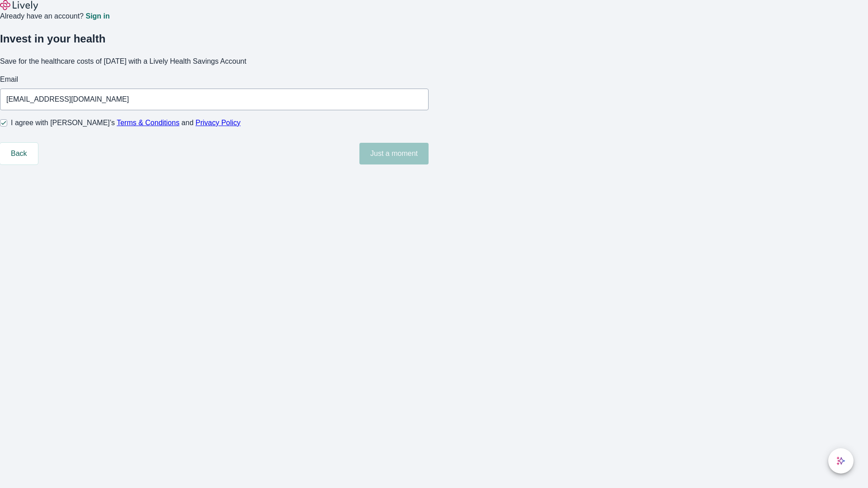  What do you see at coordinates (219, 123) in the screenshot?
I see `a: Privacy Policy` at bounding box center [219, 123].